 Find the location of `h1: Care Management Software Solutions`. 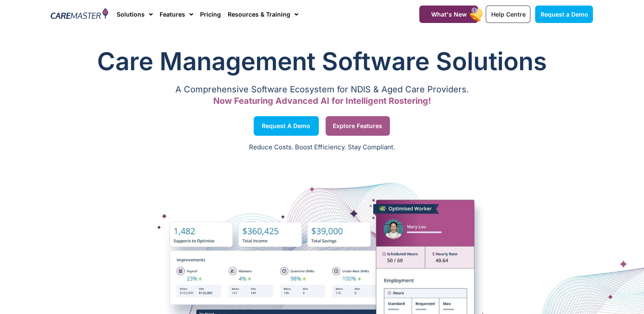

h1: Care Management Software Solutions is located at coordinates (322, 61).